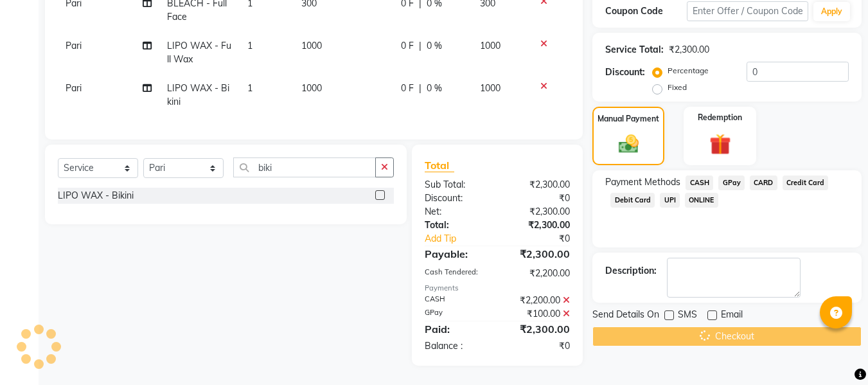 This screenshot has height=385, width=868. What do you see at coordinates (688, 71) in the screenshot?
I see `label: Percentage` at bounding box center [688, 71].